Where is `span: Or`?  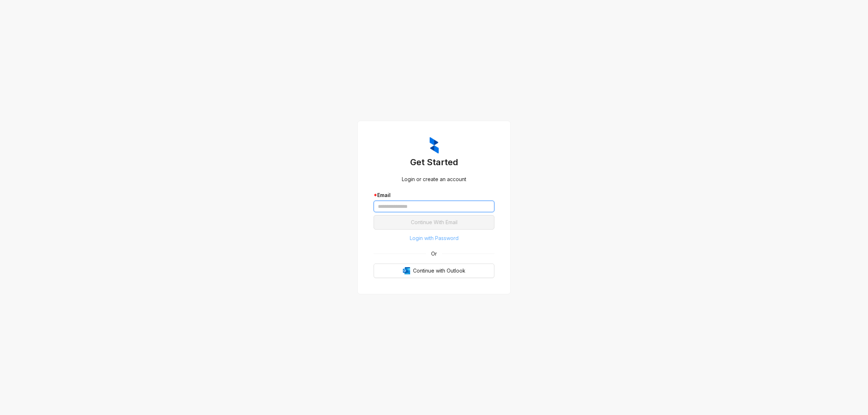 span: Or is located at coordinates (434, 254).